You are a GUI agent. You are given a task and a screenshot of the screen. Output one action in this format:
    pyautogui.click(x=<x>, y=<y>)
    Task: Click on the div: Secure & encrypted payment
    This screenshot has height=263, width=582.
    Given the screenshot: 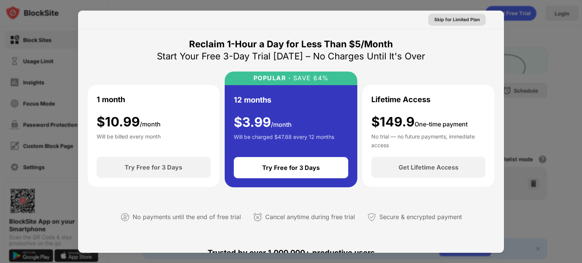 What is the action you would take?
    pyautogui.click(x=420, y=217)
    